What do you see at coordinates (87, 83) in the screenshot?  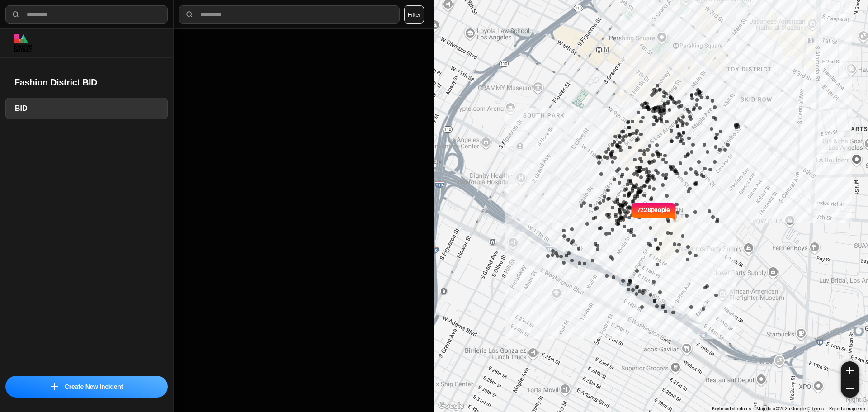 I see `h2: Fashion District BID` at bounding box center [87, 83].